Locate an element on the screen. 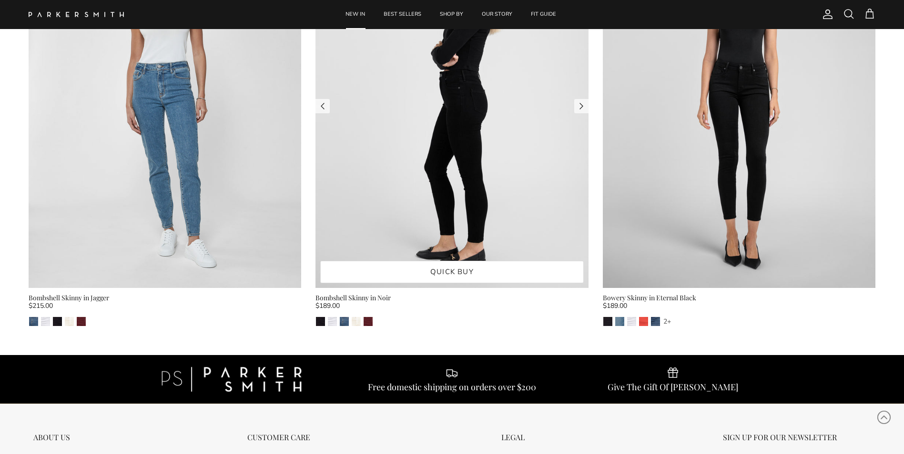  img: Shoreline is located at coordinates (655, 322).